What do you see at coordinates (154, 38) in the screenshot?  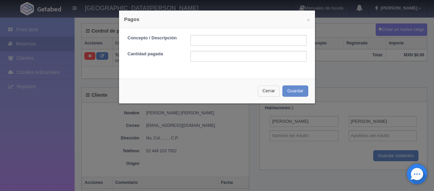 I see `label: Concepto / Descripción` at bounding box center [154, 38].